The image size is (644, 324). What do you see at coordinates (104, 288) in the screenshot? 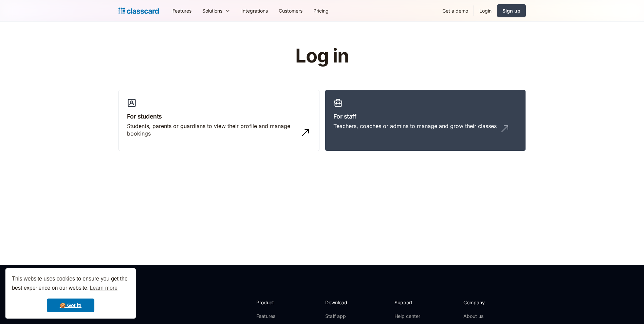
I see `a: learn more about cookies` at bounding box center [104, 288].